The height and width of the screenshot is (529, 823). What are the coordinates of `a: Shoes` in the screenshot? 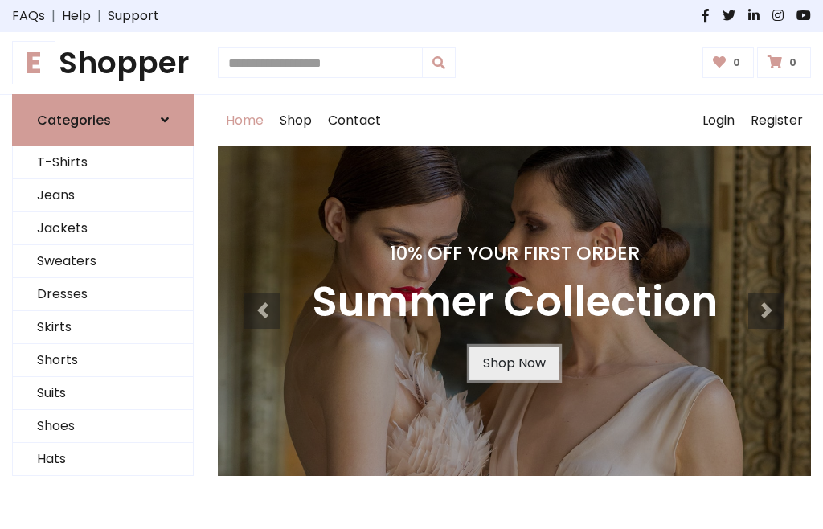 It's located at (103, 426).